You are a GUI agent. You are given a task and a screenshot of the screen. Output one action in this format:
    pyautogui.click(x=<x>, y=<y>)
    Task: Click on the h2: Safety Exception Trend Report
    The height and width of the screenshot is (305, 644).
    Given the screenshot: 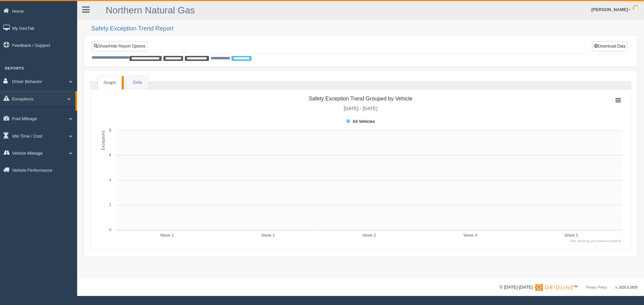 What is the action you would take?
    pyautogui.click(x=365, y=29)
    